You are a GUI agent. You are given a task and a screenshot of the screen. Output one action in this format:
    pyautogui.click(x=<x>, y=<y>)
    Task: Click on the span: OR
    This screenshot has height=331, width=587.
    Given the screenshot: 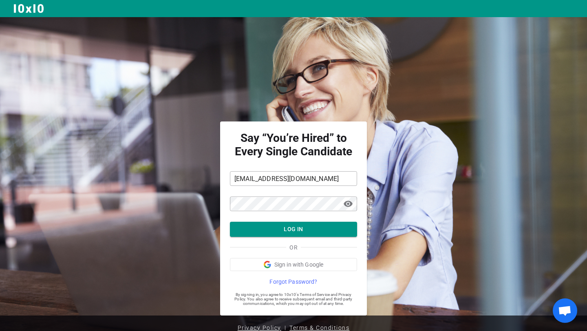 What is the action you would take?
    pyautogui.click(x=293, y=248)
    